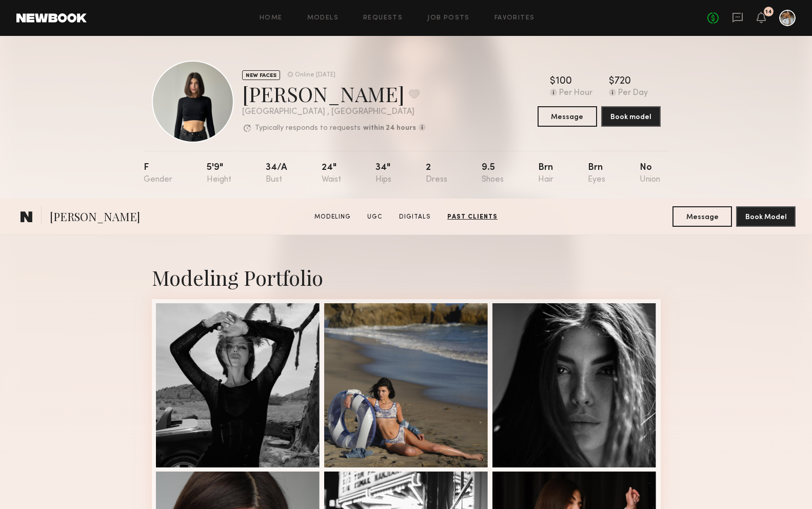  Describe the element at coordinates (576, 94) in the screenshot. I see `div: Per Hour` at that location.